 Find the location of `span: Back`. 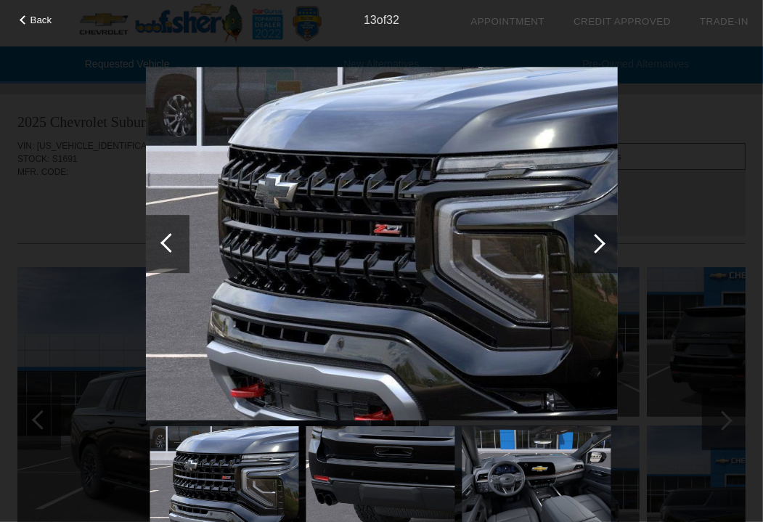

span: Back is located at coordinates (41, 20).